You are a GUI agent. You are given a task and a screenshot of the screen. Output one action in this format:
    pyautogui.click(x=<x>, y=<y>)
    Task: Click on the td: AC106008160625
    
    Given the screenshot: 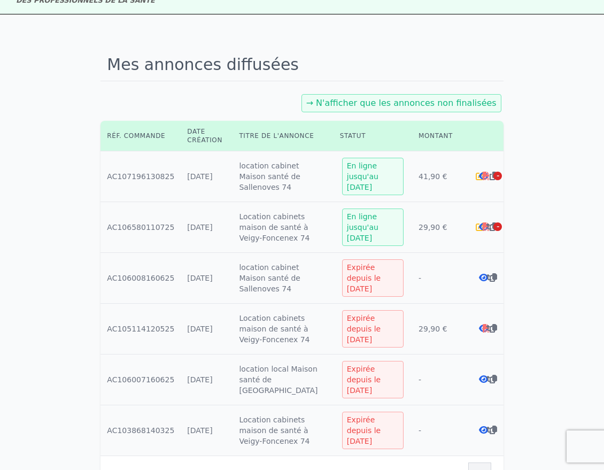 What is the action you would take?
    pyautogui.click(x=141, y=278)
    